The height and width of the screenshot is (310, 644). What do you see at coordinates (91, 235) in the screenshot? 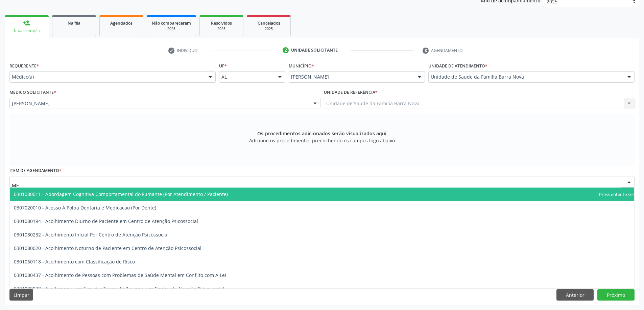
I see `span: 0301080232 - Acolhimento Inicial Por Centro de Atenção Psicossocial` at bounding box center [91, 235].